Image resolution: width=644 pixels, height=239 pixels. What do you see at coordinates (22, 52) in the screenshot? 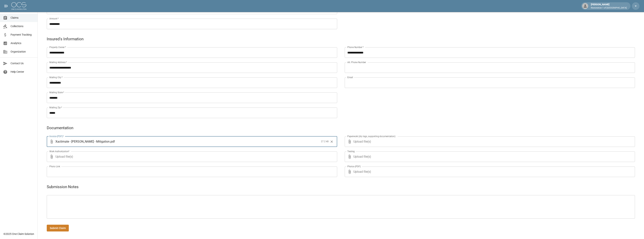
I see `span: Organization` at bounding box center [22, 52].